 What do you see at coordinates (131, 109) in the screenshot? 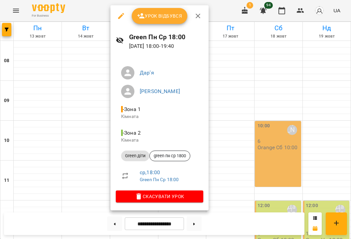
I see `span: - Зона 1` at bounding box center [131, 109].